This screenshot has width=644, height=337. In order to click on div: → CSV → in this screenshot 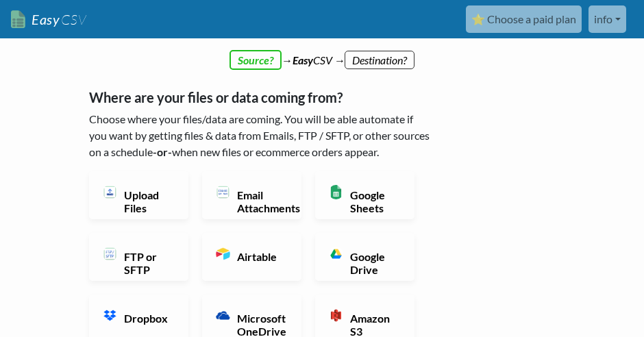, I will do `click(322, 53)`.